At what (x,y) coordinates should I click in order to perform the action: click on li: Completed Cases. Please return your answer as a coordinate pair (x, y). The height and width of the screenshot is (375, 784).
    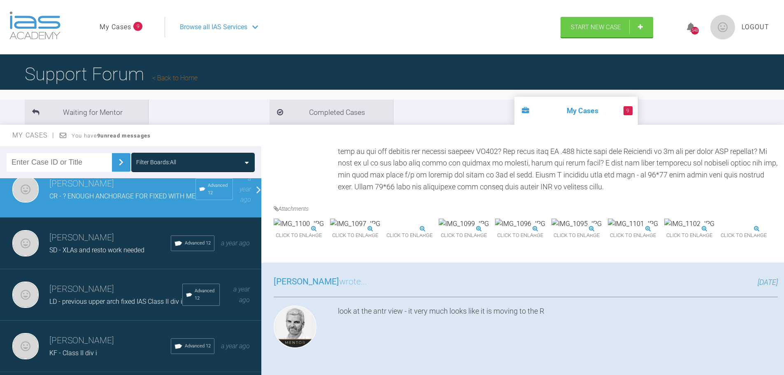
    Looking at the image, I should click on (331, 112).